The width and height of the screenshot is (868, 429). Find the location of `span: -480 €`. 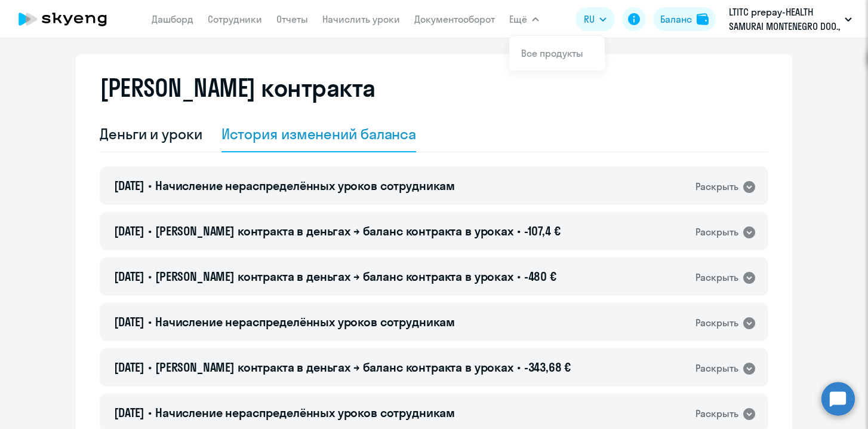

span: -480 € is located at coordinates (541, 276).